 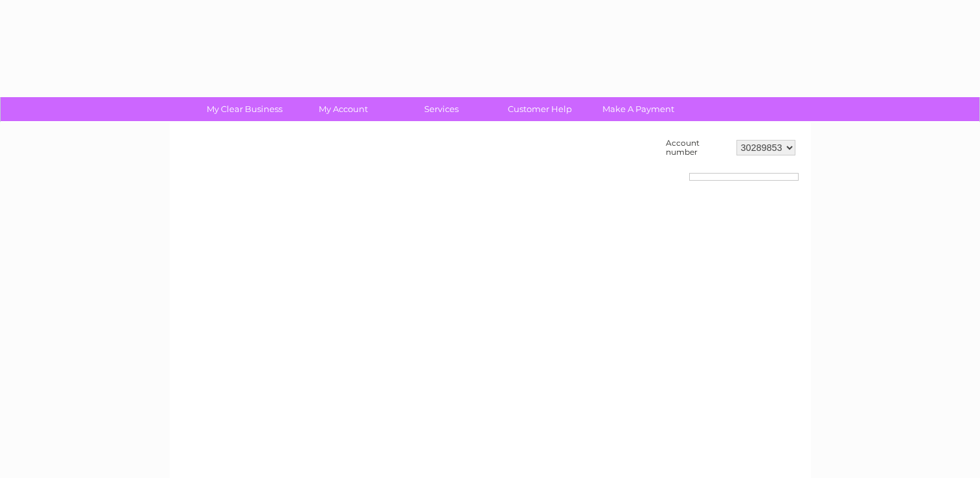 I want to click on a: Customer Help, so click(x=540, y=109).